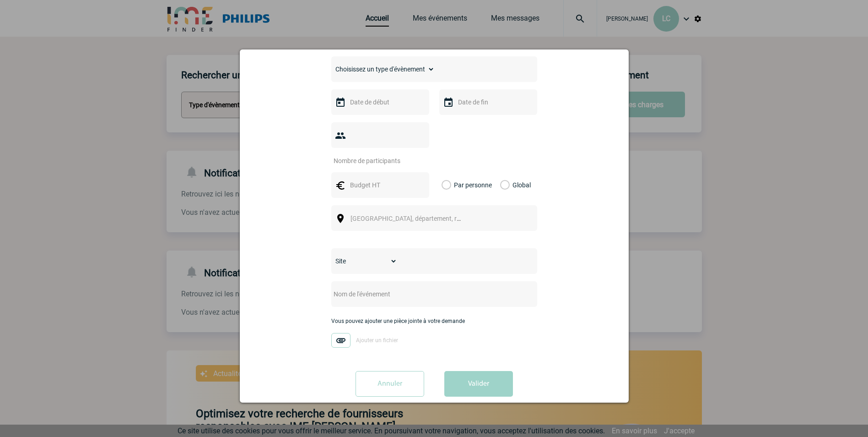 The height and width of the screenshot is (437, 868). What do you see at coordinates (487, 102) in the screenshot?
I see `input: Date de fin` at bounding box center [487, 102].